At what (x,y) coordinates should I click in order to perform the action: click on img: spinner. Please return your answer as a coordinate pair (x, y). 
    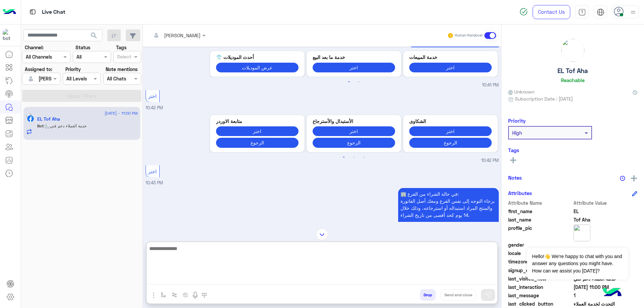
    Looking at the image, I should click on (523, 12).